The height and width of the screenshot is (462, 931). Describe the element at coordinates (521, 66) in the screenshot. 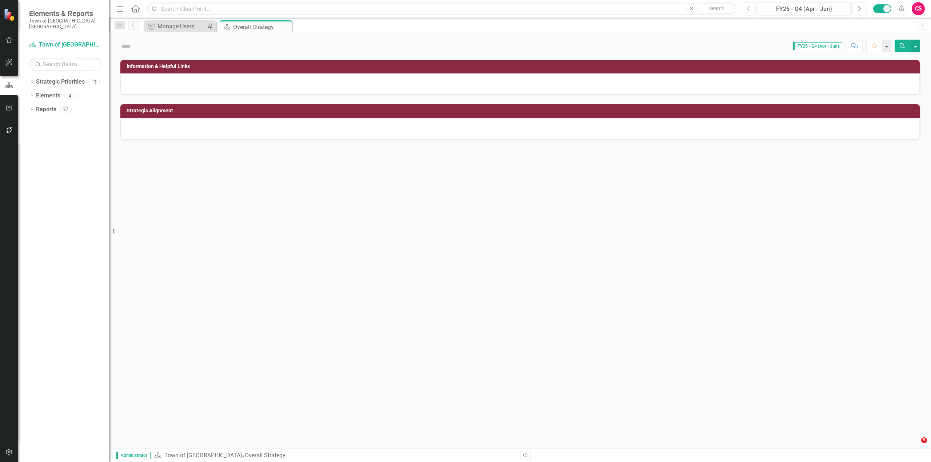

I see `h3: Information & Helpful Links` at that location.